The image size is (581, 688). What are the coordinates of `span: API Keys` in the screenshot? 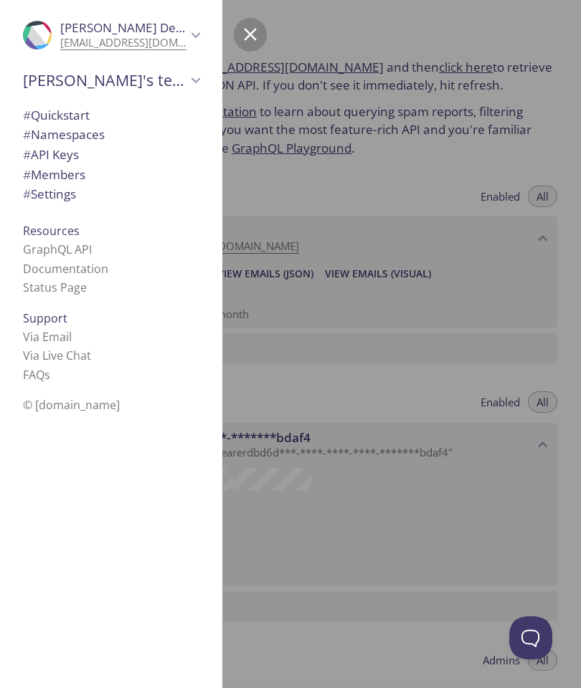 It's located at (51, 154).